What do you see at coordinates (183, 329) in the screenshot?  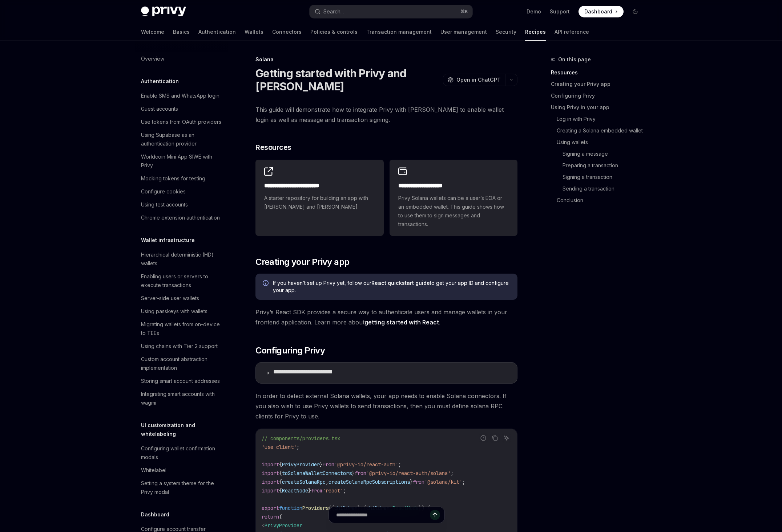 I see `div: Migrating wallets from on-device to TEEs` at bounding box center [183, 329].